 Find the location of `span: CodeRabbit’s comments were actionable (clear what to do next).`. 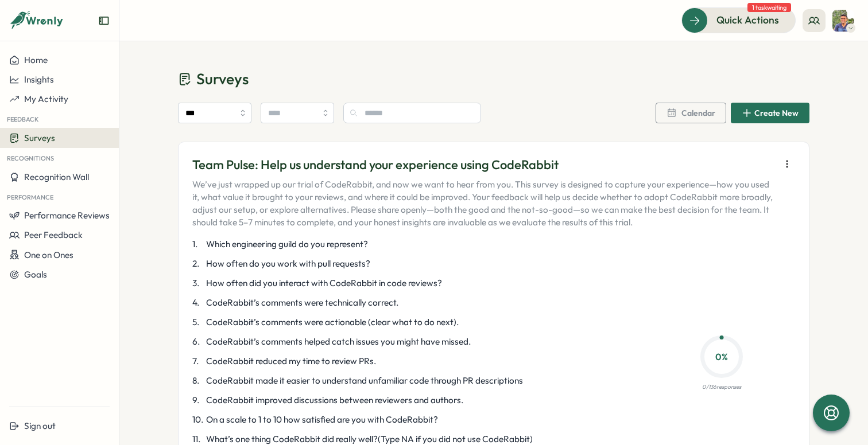

span: CodeRabbit’s comments were actionable (clear what to do next). is located at coordinates (333, 322).